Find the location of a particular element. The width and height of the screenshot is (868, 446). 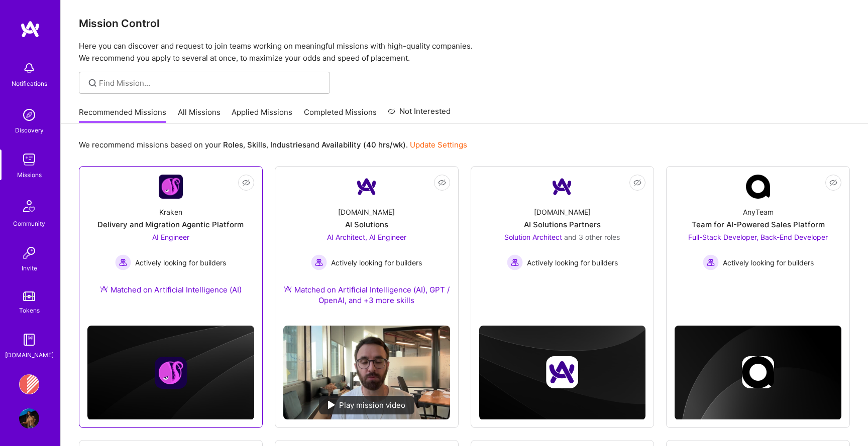

div: Notifications is located at coordinates (29, 83).